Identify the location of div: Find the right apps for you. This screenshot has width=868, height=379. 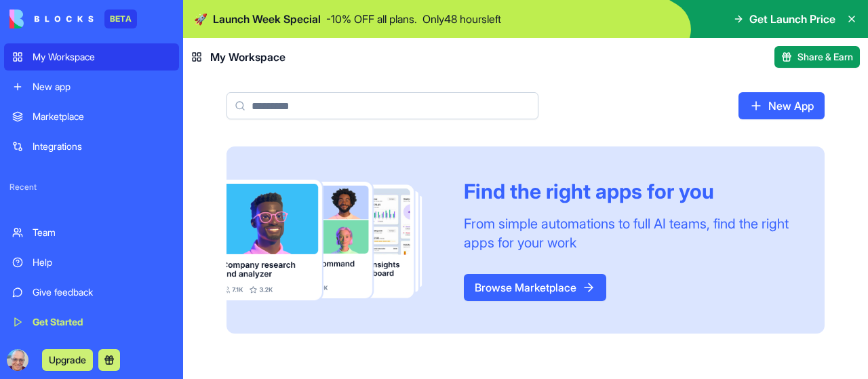
(627, 191).